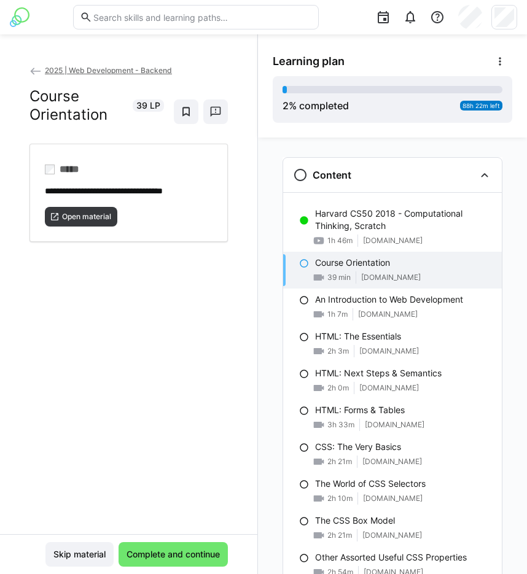  Describe the element at coordinates (173, 554) in the screenshot. I see `button: Complete and continue` at that location.